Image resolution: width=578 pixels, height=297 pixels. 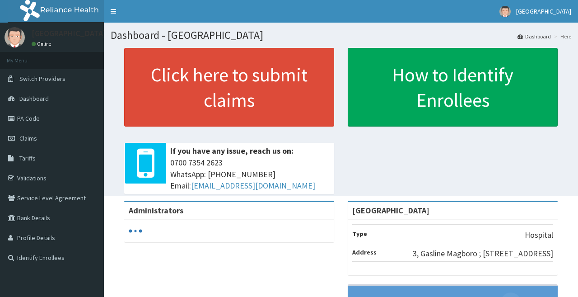 What do you see at coordinates (42, 79) in the screenshot?
I see `span: Switch Providers` at bounding box center [42, 79].